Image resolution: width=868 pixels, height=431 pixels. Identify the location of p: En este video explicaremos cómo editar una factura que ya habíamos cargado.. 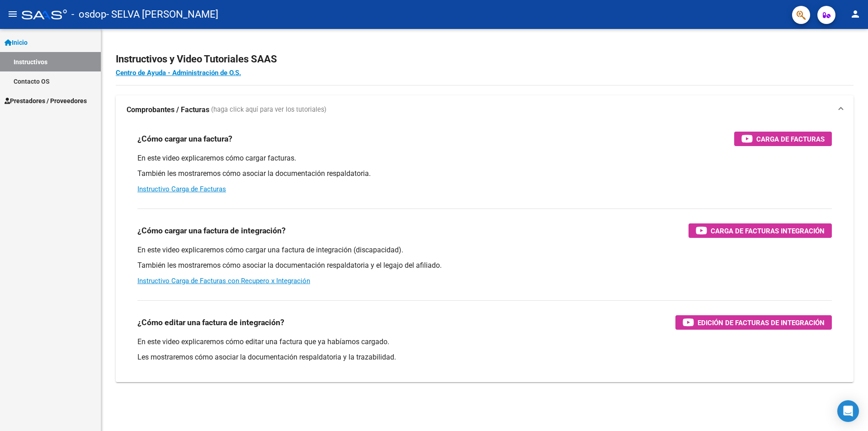
(484, 342).